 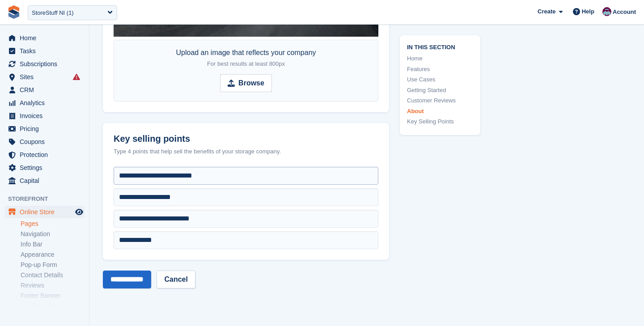 What do you see at coordinates (48, 199) in the screenshot?
I see `span: Storefront` at bounding box center [48, 199].